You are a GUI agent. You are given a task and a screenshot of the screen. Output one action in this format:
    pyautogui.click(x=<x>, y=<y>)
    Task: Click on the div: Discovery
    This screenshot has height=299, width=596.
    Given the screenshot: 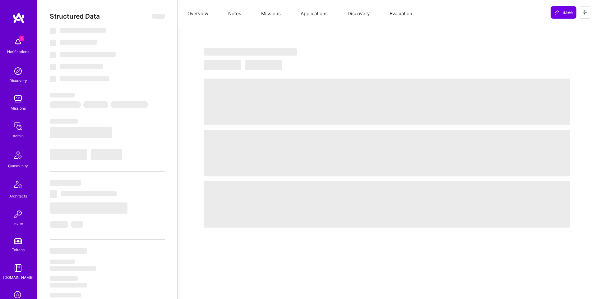 What is the action you would take?
    pyautogui.click(x=18, y=81)
    